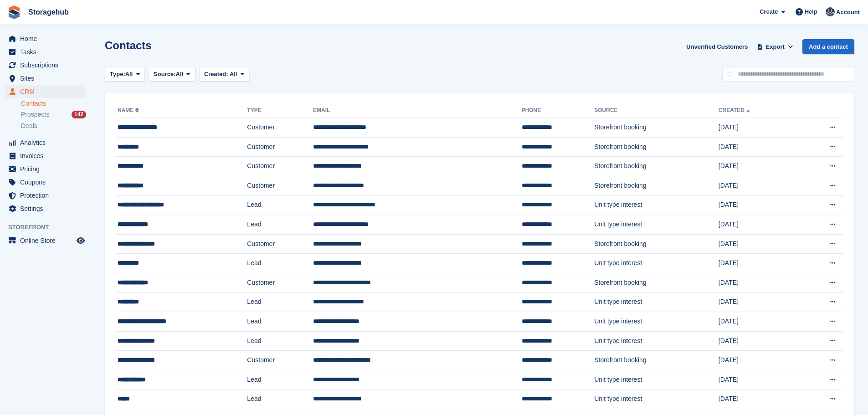  I want to click on a: Contacts, so click(53, 104).